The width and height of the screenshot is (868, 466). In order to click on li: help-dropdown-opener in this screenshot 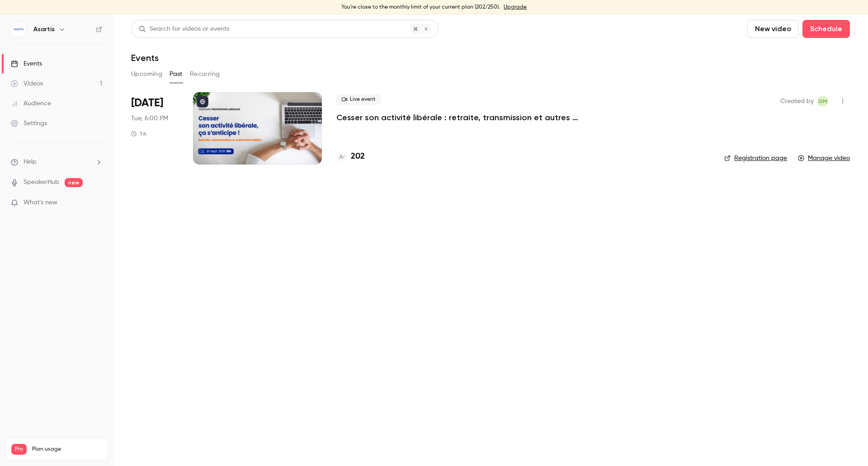, I will do `click(57, 162)`.